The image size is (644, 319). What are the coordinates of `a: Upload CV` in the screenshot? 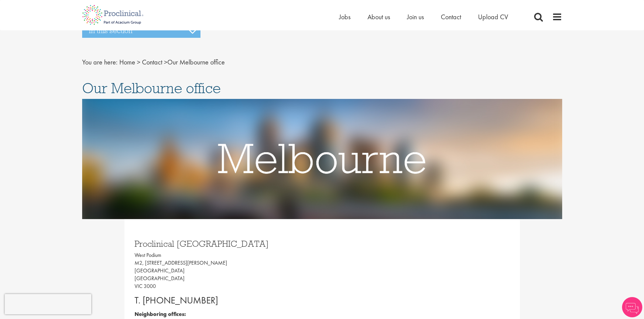 It's located at (493, 17).